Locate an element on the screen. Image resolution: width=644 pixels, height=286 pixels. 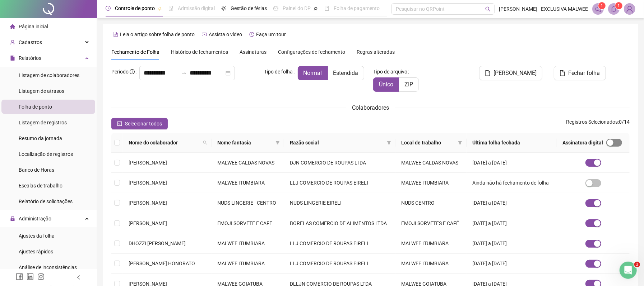
span: Tipo de folha is located at coordinates (279, 72).